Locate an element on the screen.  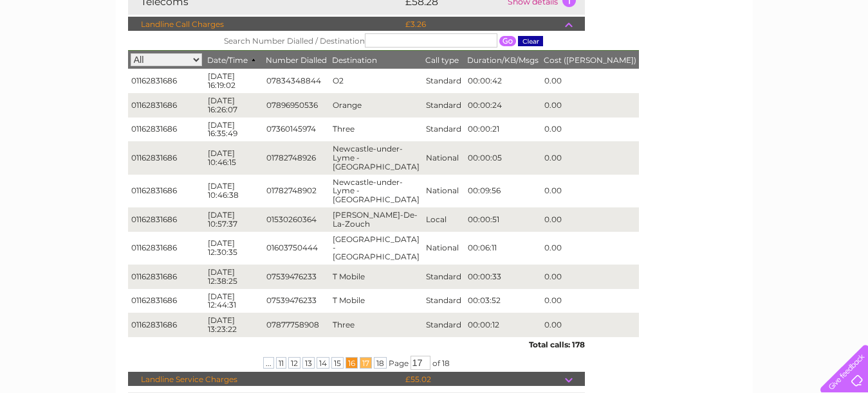
th: Search Number Dialled / Destination is located at coordinates (383, 41).